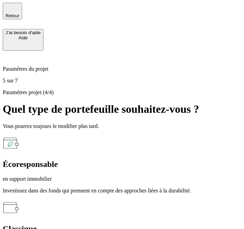 This screenshot has height=229, width=244. I want to click on p: Paramètres projet (4/4), so click(122, 92).